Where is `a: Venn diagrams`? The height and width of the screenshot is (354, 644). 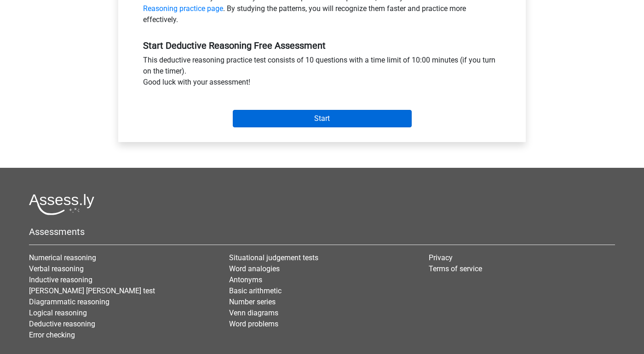
a: Venn diagrams is located at coordinates (254, 313).